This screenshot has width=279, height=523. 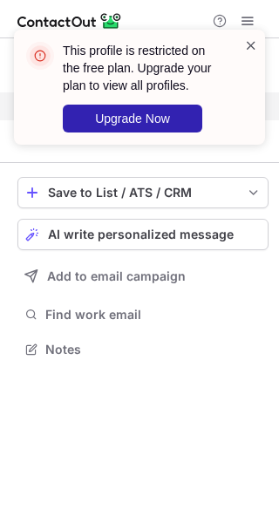 I want to click on span: Notes, so click(x=153, y=350).